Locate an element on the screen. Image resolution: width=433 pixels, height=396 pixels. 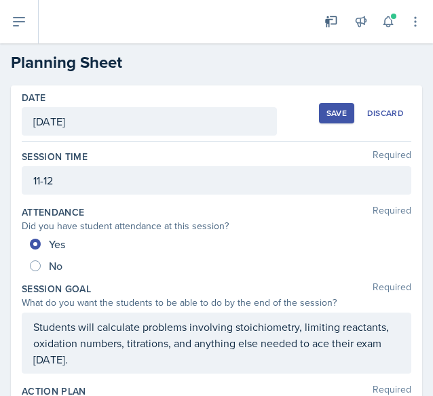
label: Date is located at coordinates (33, 98).